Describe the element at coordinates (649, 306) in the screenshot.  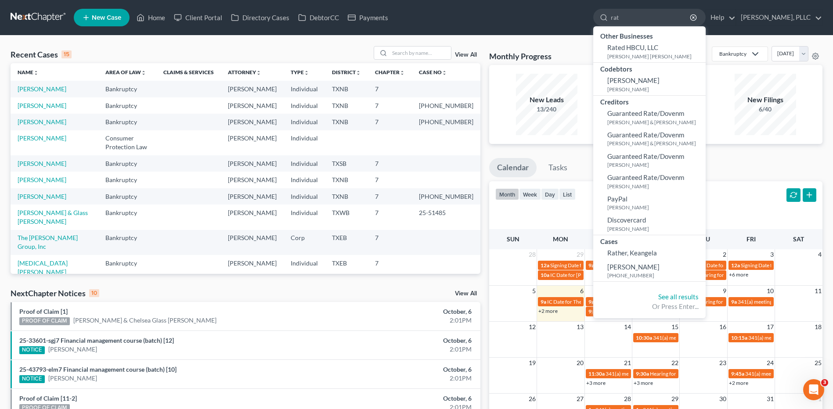
I see `div: Or Press Enter...` at that location.